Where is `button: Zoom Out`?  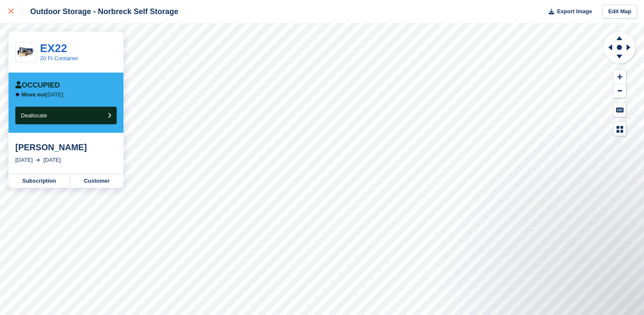 button: Zoom Out is located at coordinates (620, 91).